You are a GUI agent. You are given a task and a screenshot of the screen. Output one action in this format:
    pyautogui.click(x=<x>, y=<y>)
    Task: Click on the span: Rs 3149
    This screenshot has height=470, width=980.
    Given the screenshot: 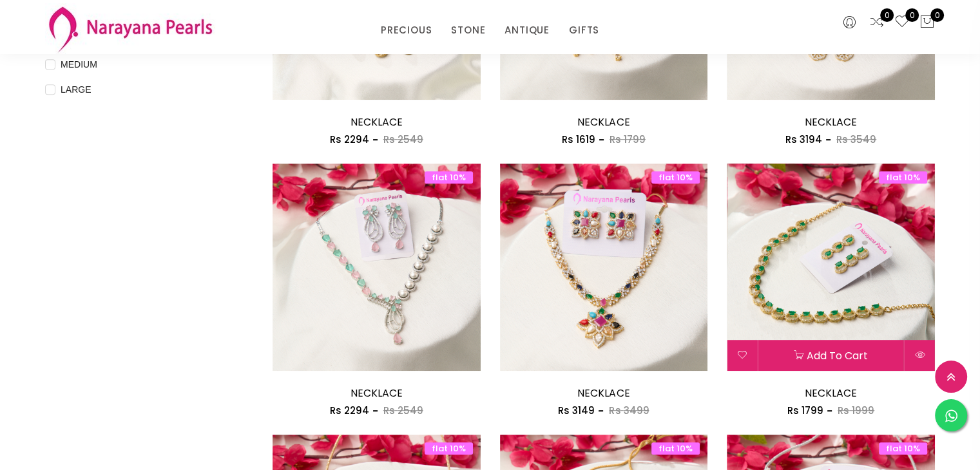 What is the action you would take?
    pyautogui.click(x=576, y=410)
    